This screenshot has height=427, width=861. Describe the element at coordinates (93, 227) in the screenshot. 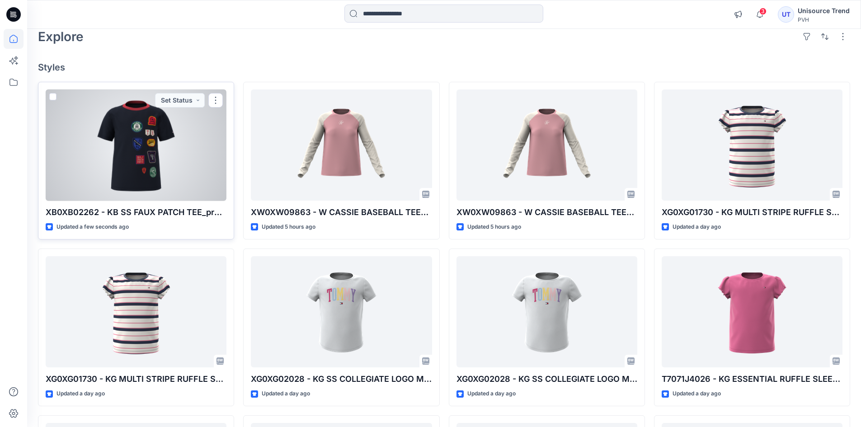

I see `p: Updated a few seconds ago` at that location.